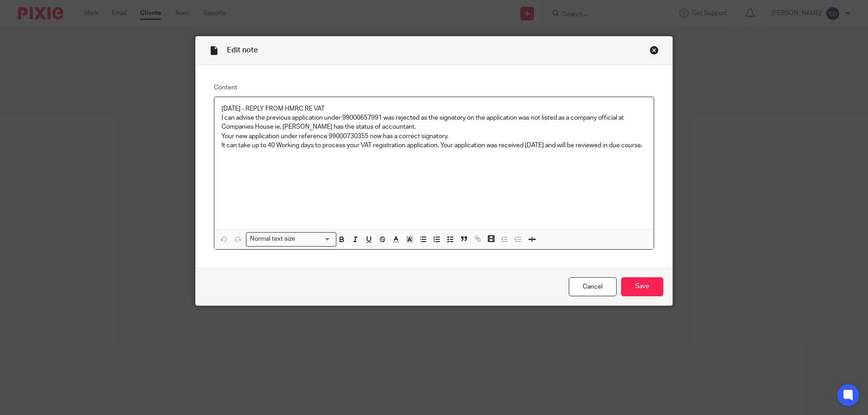  I want to click on input: Save, so click(642, 287).